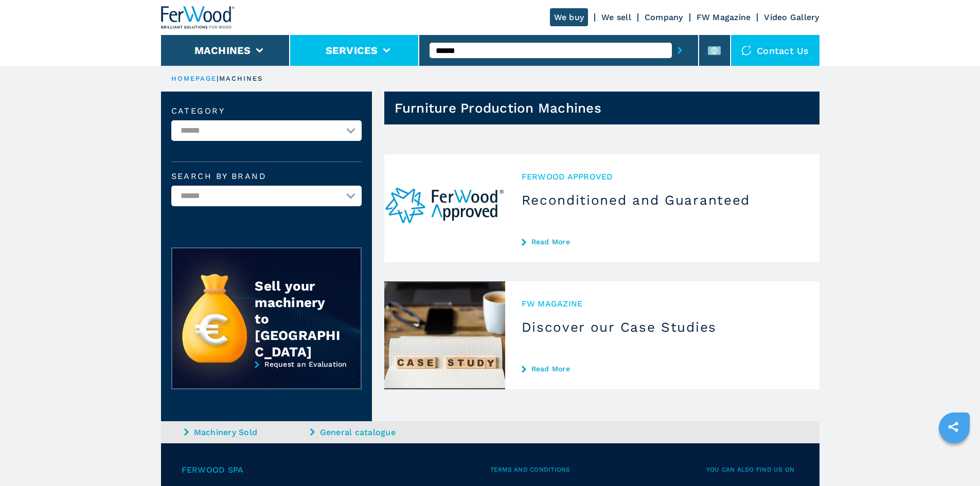  Describe the element at coordinates (194, 78) in the screenshot. I see `a: HOMEPAGE` at that location.